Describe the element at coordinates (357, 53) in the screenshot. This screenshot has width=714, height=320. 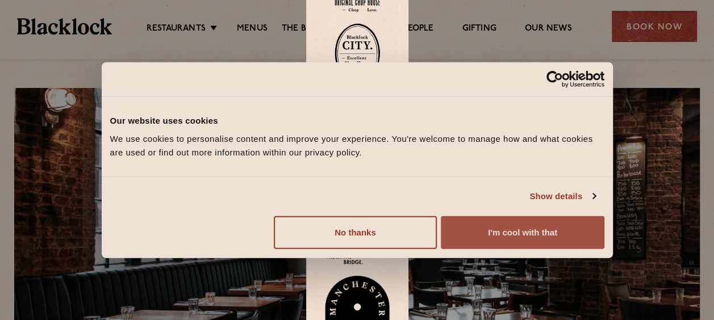
I see `img: City-stamp-default.svg` at that location.